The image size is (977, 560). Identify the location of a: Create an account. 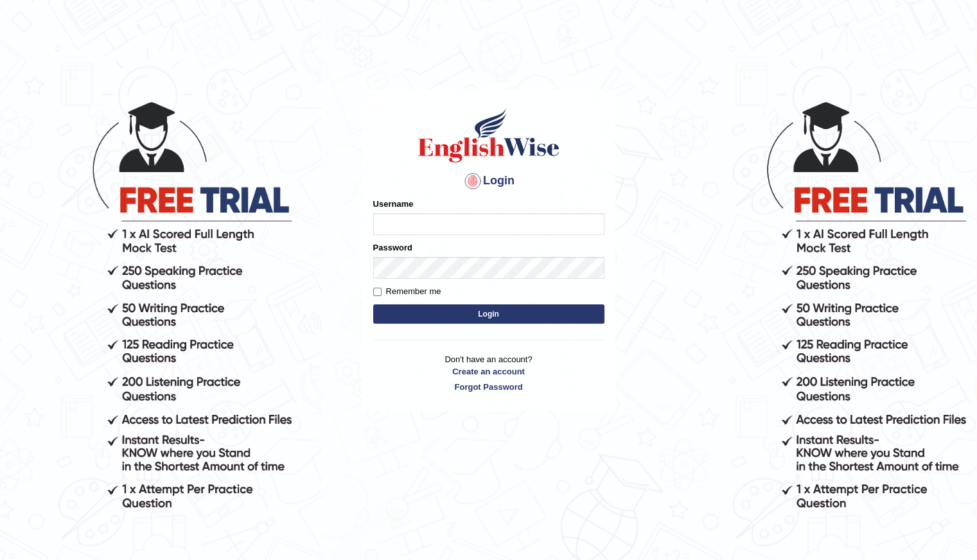
(489, 372).